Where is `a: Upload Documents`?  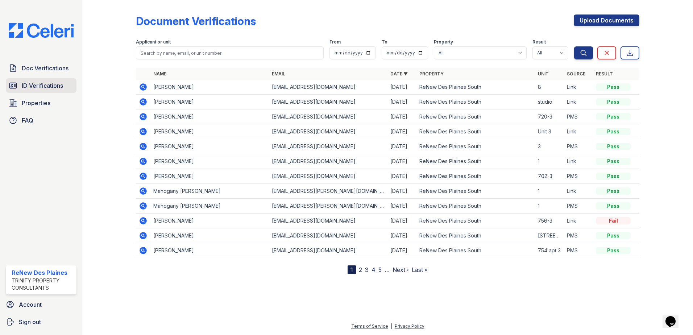
a: Upload Documents is located at coordinates (607, 20).